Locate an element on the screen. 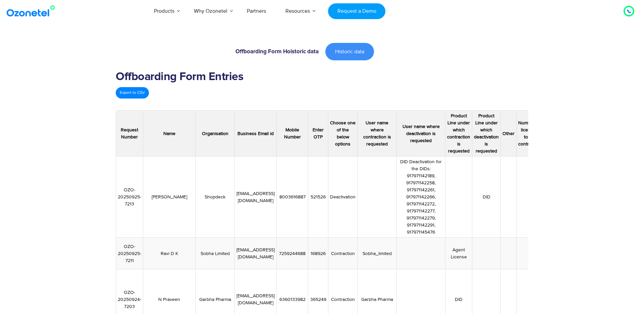 This screenshot has height=314, width=644. th: Product Line under which deactivation is requested is located at coordinates (487, 133).